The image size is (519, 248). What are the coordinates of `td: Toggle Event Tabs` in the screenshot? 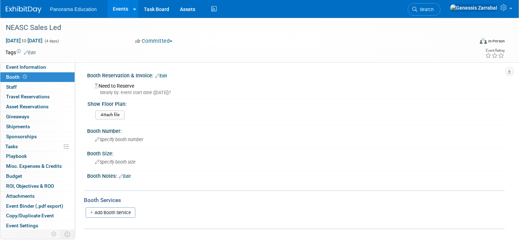 It's located at (67, 234).